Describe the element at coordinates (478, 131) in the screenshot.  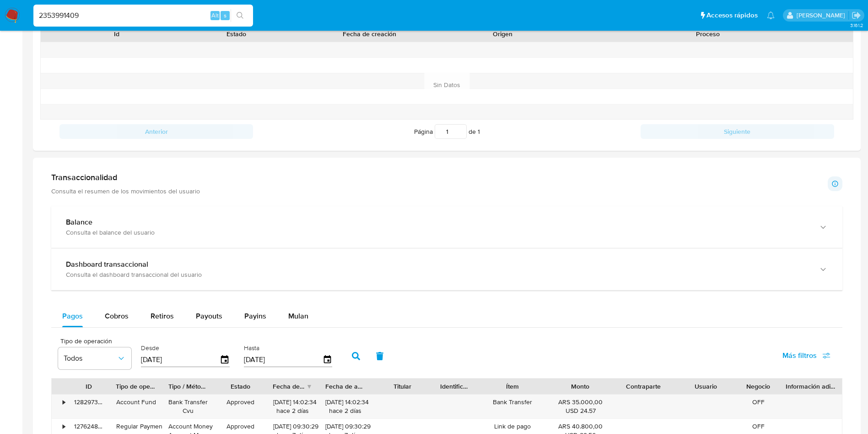
I see `span: 1` at that location.